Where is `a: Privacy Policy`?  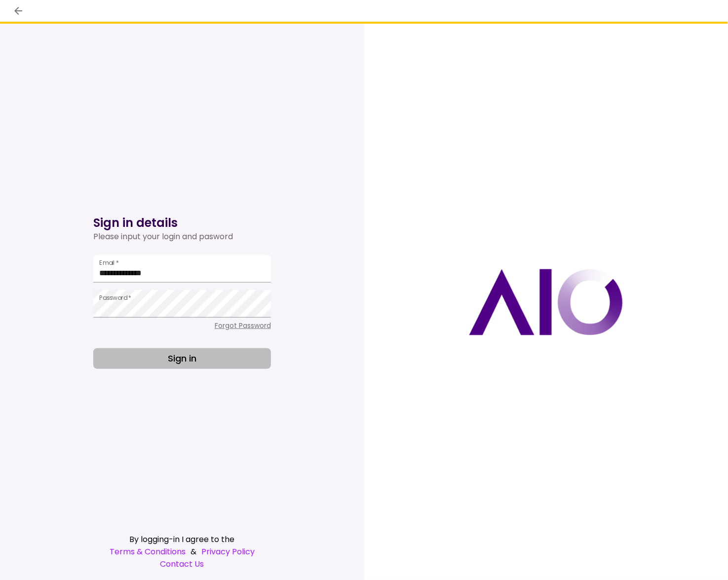 a: Privacy Policy is located at coordinates (228, 551).